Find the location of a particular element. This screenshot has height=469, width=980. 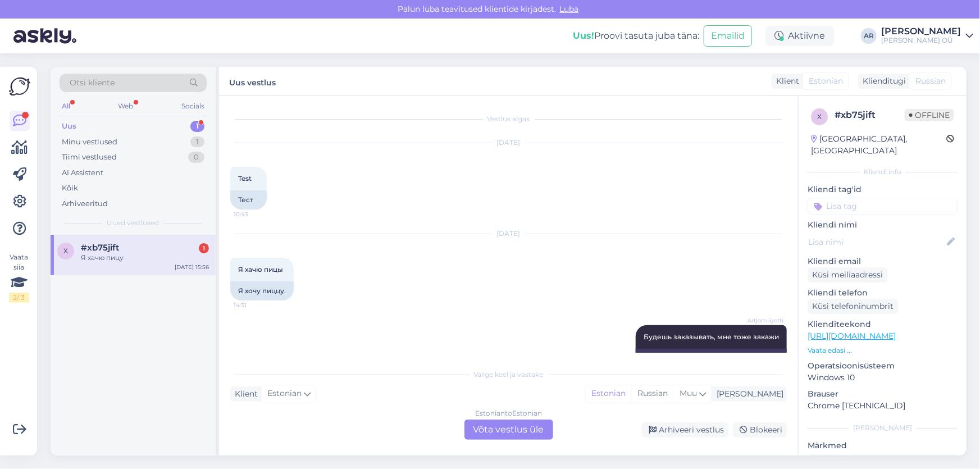

div: Я хачю пицу is located at coordinates (145, 258).